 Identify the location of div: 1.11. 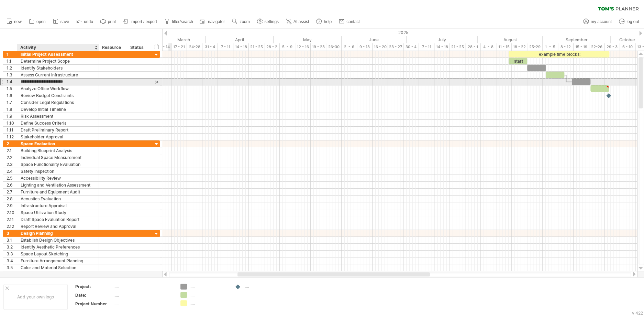
(12, 130).